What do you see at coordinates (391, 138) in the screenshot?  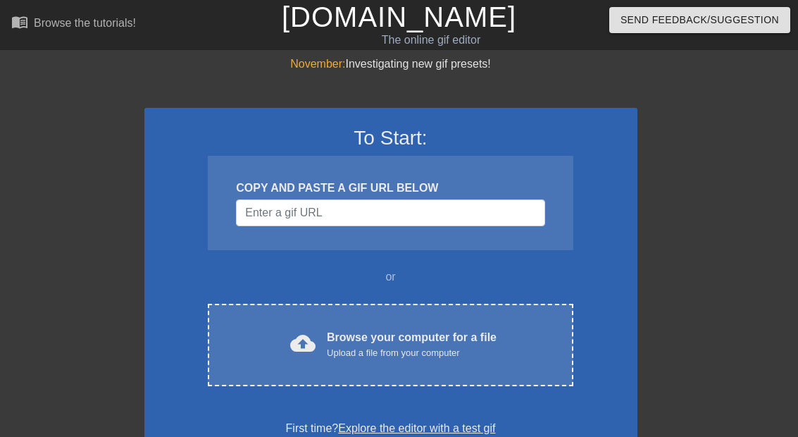 I see `h3: To Start:` at bounding box center [391, 138].